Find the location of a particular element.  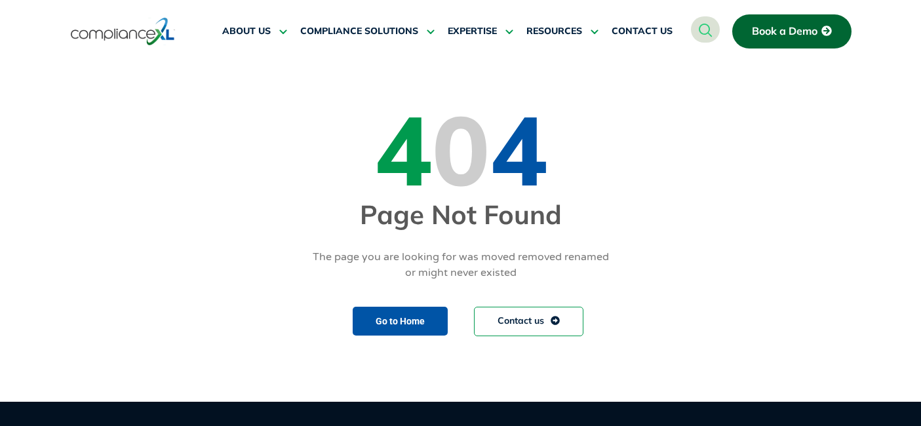

span: Go to Home is located at coordinates (400, 321).